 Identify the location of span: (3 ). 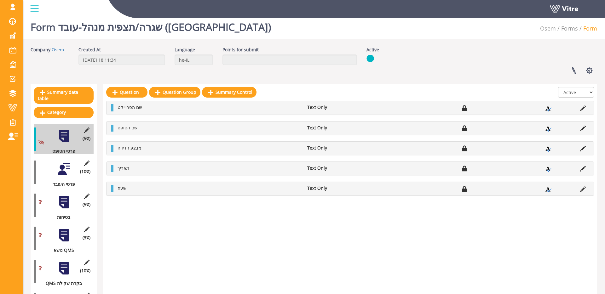
(86, 238).